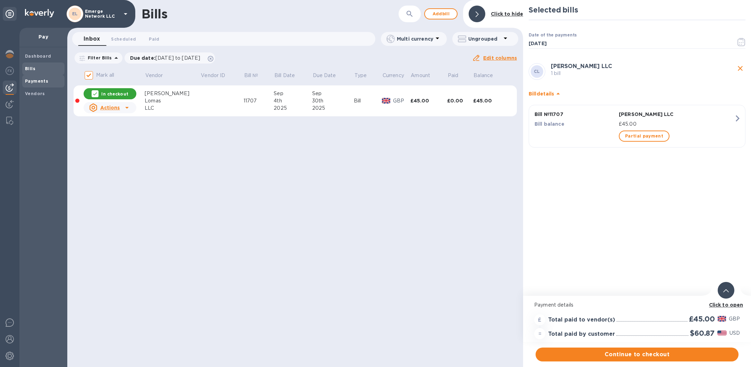 The height and width of the screenshot is (367, 751). Describe the element at coordinates (154, 75) in the screenshot. I see `p: Vendor` at that location.